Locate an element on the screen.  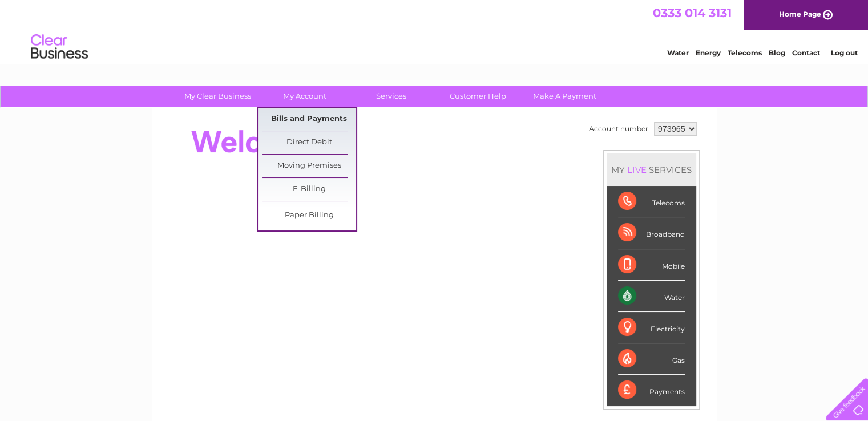
div: MY SERVICES is located at coordinates (651, 169).